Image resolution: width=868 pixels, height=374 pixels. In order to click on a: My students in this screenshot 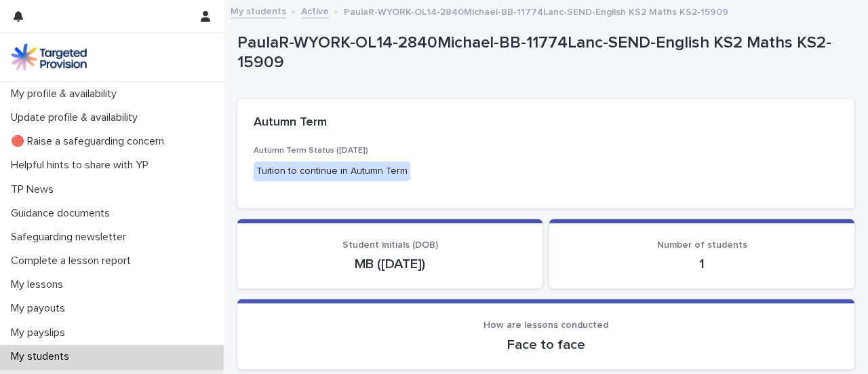, I will do `click(259, 10)`.